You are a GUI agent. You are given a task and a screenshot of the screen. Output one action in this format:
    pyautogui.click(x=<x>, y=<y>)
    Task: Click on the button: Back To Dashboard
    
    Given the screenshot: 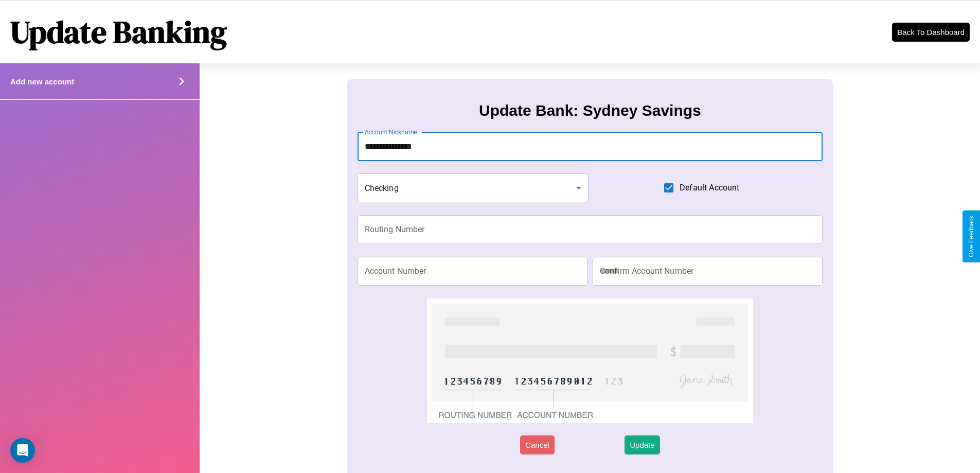 What is the action you would take?
    pyautogui.click(x=931, y=32)
    